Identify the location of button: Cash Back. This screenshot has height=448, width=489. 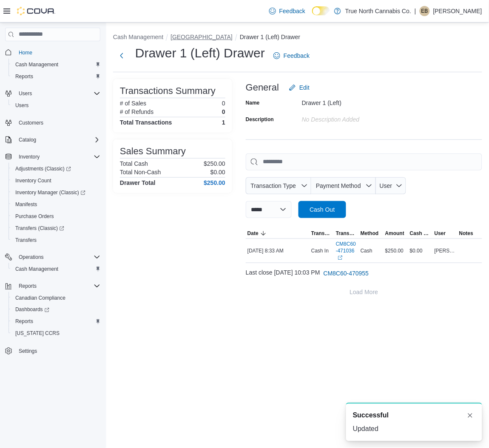
(421, 233).